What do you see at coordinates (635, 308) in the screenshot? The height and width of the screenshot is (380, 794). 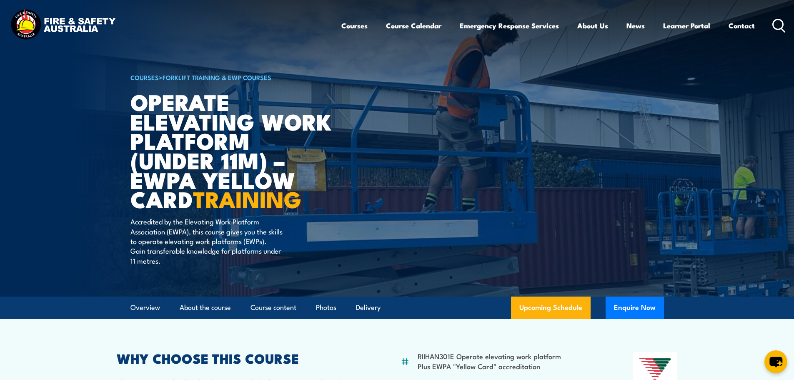 I see `button: Enquire Now` at bounding box center [635, 308].